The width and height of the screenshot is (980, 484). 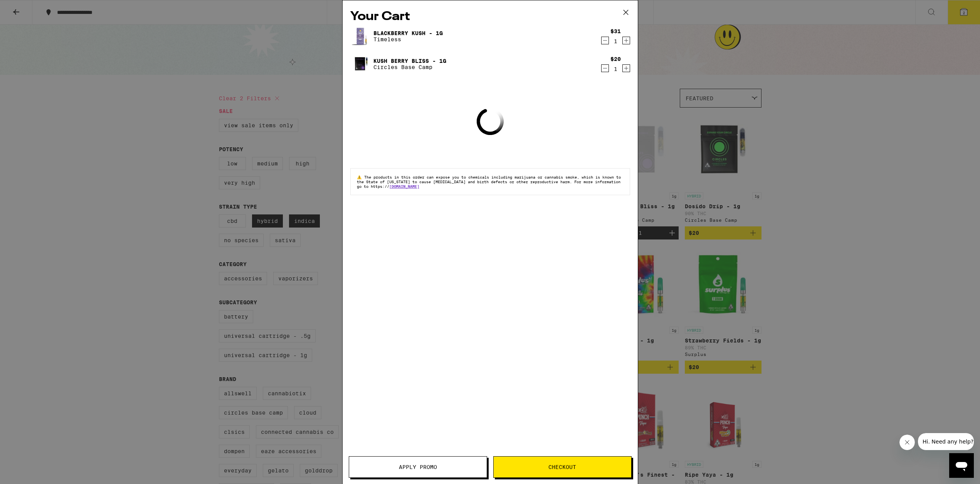 What do you see at coordinates (408, 33) in the screenshot?
I see `a: Blackberry Kush - 1g` at bounding box center [408, 33].